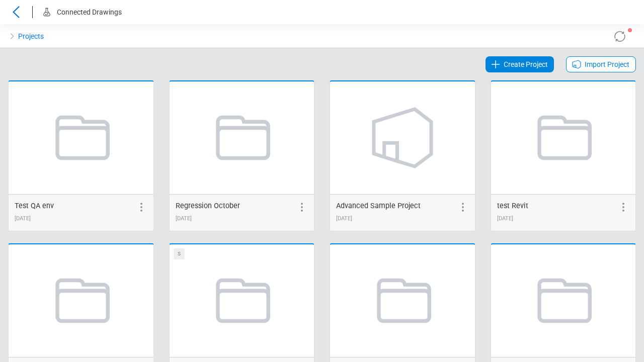  I want to click on span: 10/04/2024 15:40:24, so click(183, 218).